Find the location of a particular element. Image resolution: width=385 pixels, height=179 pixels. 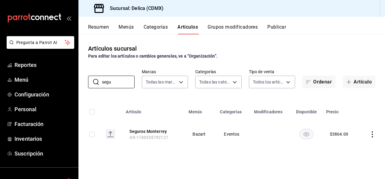

button: actions is located at coordinates (373, 135).